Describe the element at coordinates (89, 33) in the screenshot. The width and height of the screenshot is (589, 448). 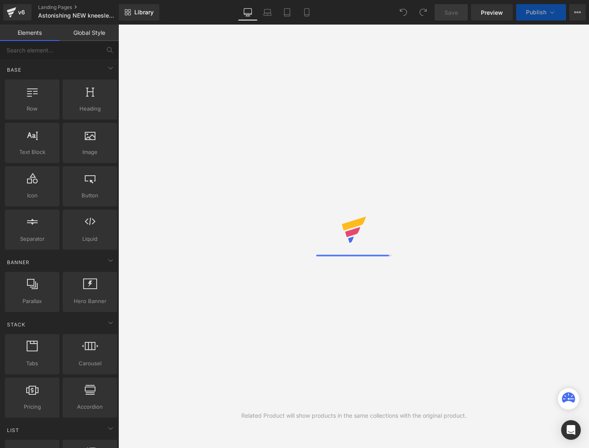
I see `a: Global Style` at that location.